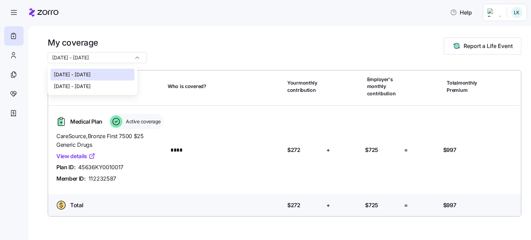 The image size is (531, 240). I want to click on span: Medical Plan, so click(86, 122).